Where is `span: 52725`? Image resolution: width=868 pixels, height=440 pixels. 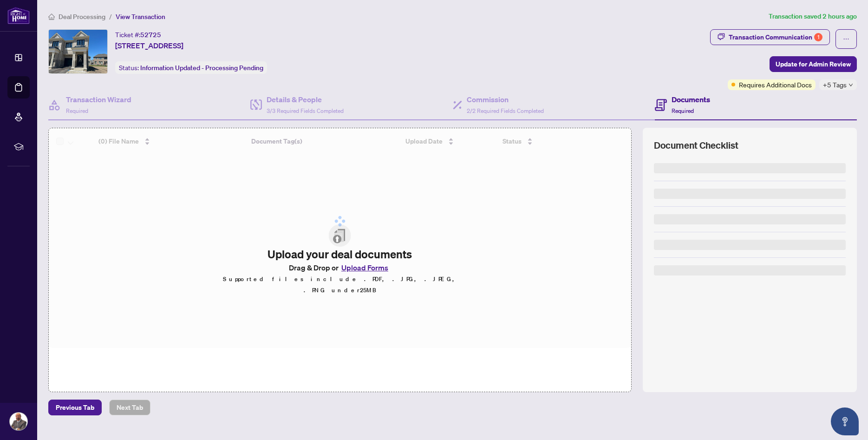
span: 52725 is located at coordinates (150, 35).